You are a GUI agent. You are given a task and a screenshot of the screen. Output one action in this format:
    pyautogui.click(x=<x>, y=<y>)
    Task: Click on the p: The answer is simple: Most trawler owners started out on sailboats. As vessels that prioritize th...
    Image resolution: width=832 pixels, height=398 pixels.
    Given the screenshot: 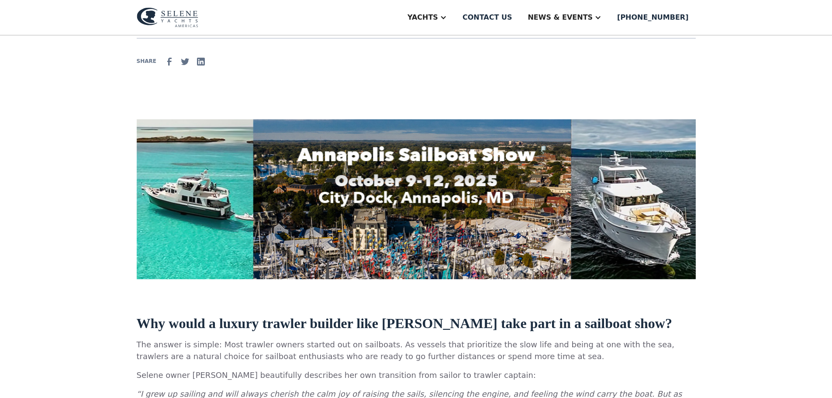 What is the action you would take?
    pyautogui.click(x=416, y=350)
    